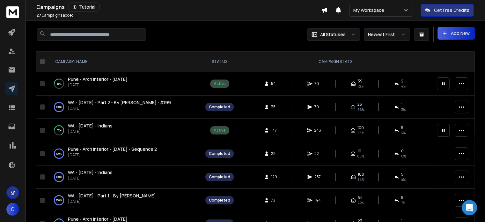 The height and width of the screenshot is (222, 485). Describe the element at coordinates (361, 202) in the screenshot. I see `span: 74 %` at that location.